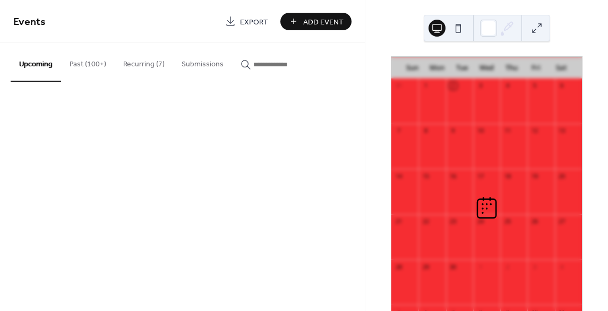 The image size is (608, 311). Describe the element at coordinates (453, 267) in the screenshot. I see `div: 30` at that location.